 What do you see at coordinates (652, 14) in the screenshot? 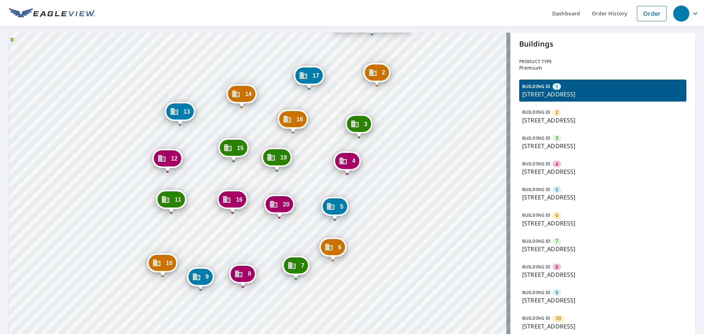
I see `a: Order` at bounding box center [652, 14].